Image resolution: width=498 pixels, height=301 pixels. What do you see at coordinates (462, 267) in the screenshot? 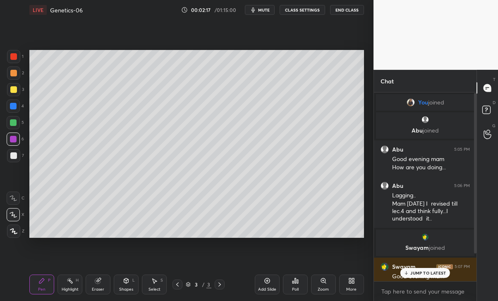
I see `div: 5:07 PM` at bounding box center [462, 267].